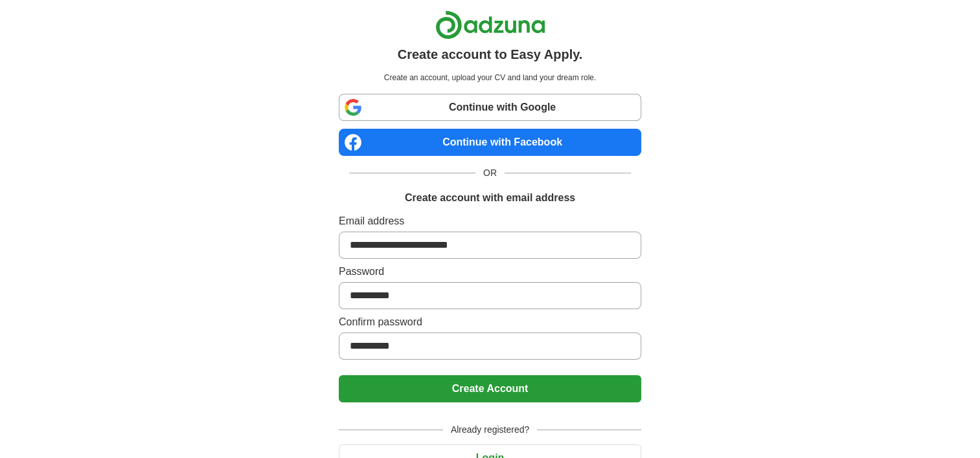  Describe the element at coordinates (490, 77) in the screenshot. I see `p: Create an account, upload your CV and land your dream role.` at that location.